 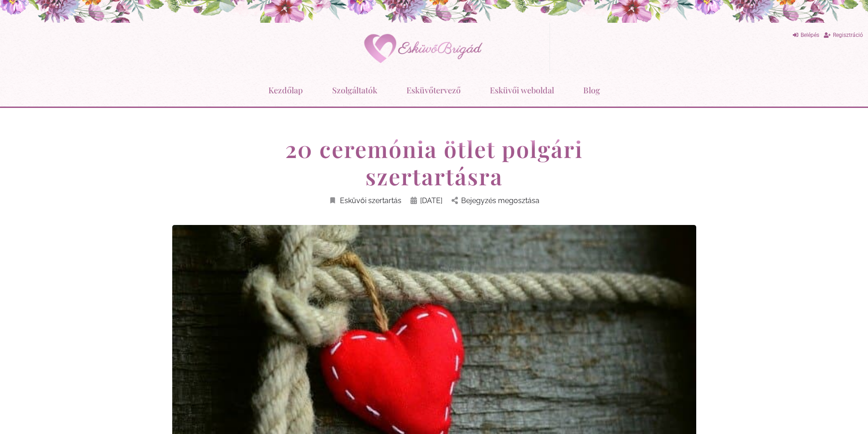 What do you see at coordinates (434, 91) in the screenshot?
I see `nav: Menu` at bounding box center [434, 91].